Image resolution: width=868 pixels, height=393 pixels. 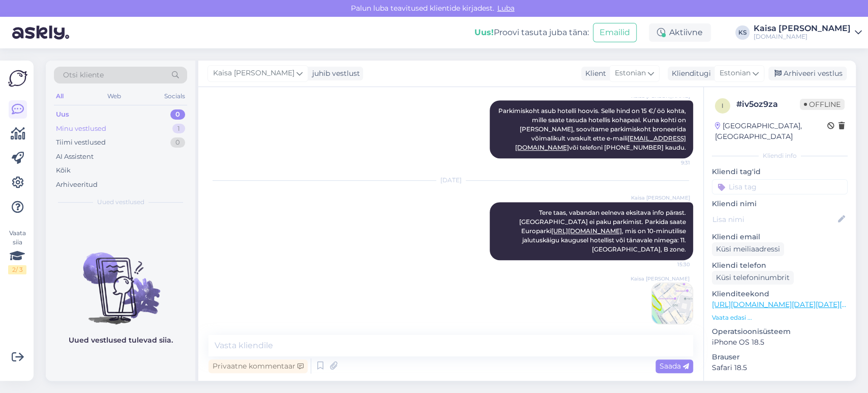 I want to click on div: # iv5oz9za, so click(x=768, y=104).